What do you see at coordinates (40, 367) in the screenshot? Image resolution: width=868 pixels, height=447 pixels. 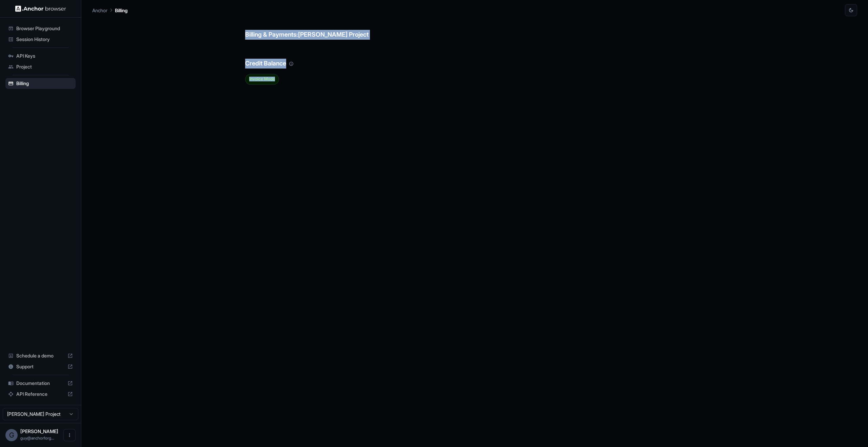 I see `span: Support` at bounding box center [40, 367].